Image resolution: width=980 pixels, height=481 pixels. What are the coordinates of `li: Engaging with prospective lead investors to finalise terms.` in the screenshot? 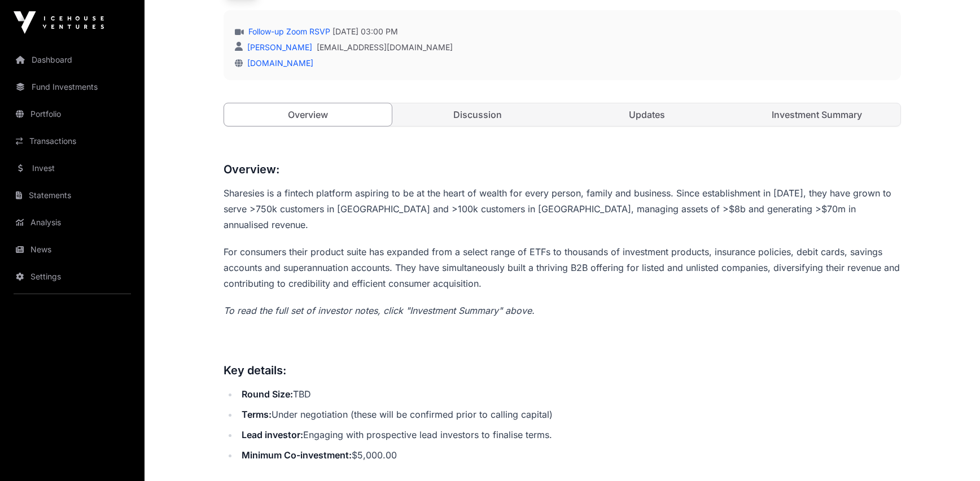 It's located at (569, 435).